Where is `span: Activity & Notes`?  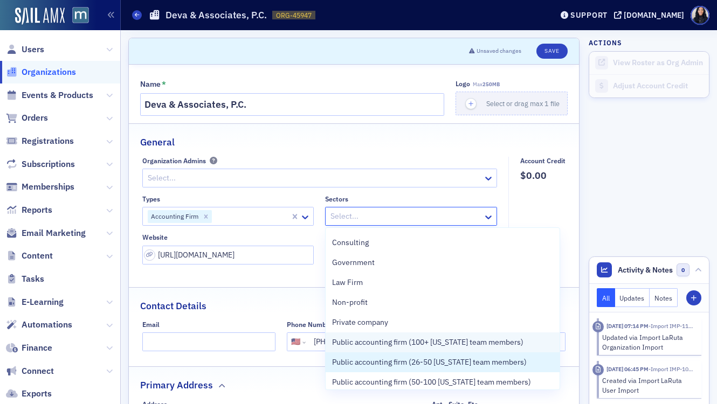 span: Activity & Notes is located at coordinates (645, 270).